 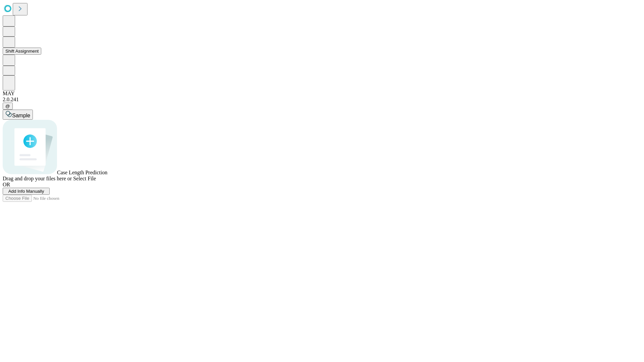 I want to click on button: Sample, so click(x=18, y=115).